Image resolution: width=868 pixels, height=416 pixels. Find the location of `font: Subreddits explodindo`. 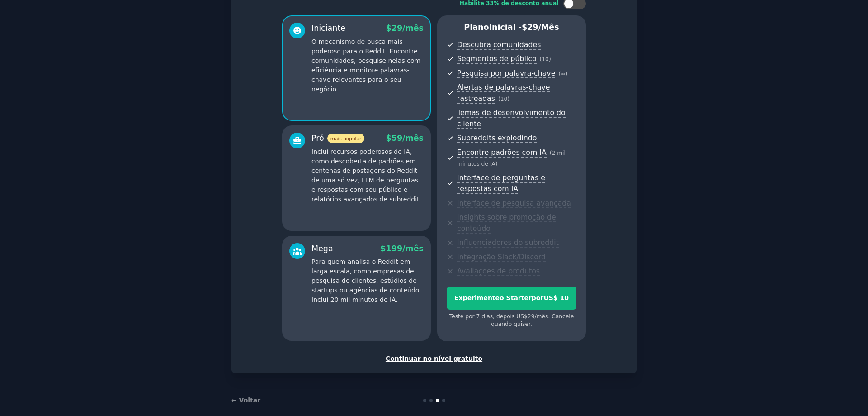

font: Subreddits explodindo is located at coordinates (497, 137).